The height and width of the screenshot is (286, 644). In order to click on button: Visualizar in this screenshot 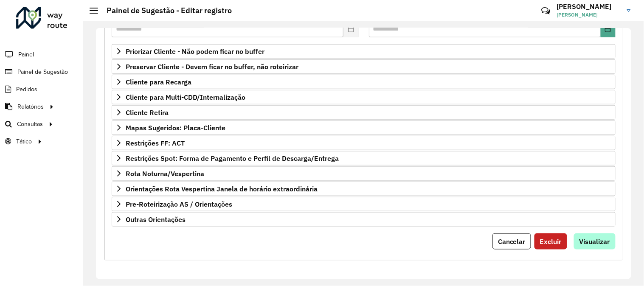, I will do `click(595, 242)`.